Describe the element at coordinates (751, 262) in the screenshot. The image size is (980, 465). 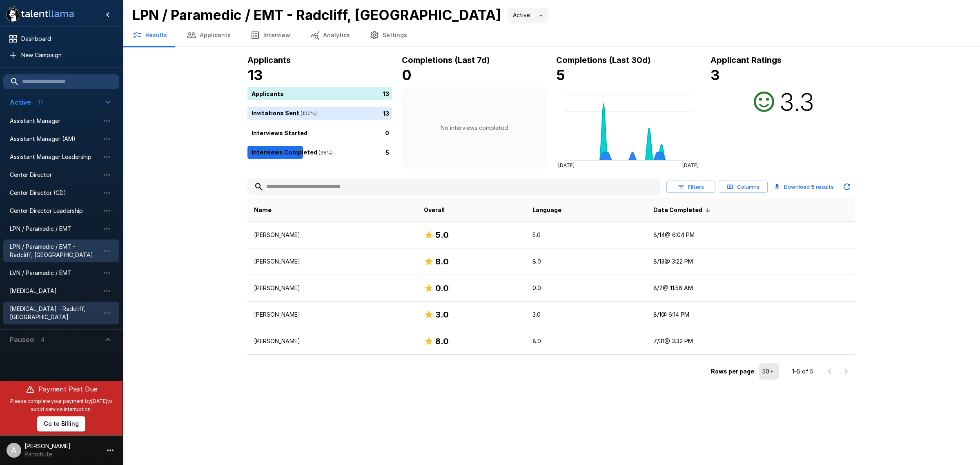
I see `td: 8/13 @ 3:22 PM` at that location.